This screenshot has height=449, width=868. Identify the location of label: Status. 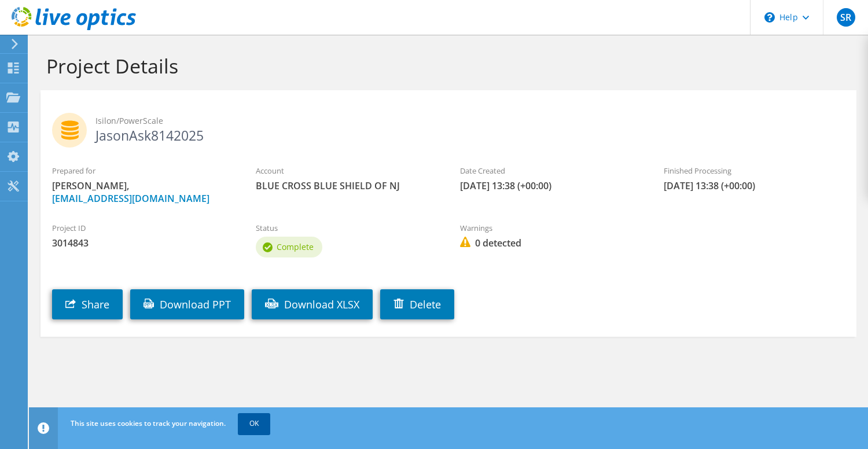
(346, 228).